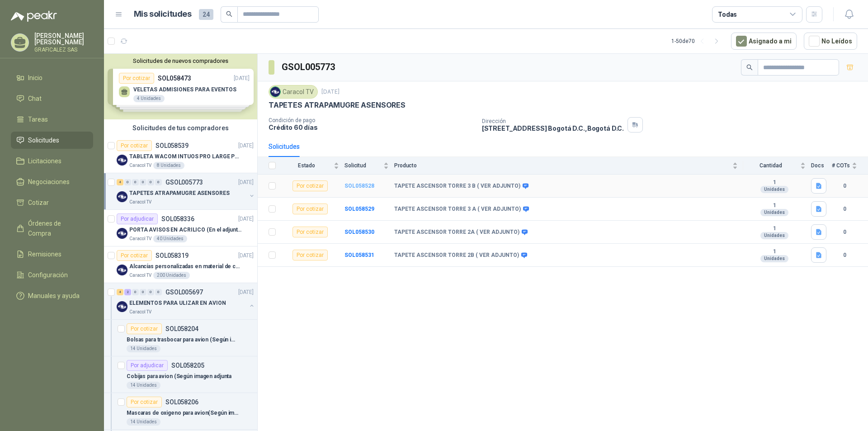 This screenshot has height=431, width=868. Describe the element at coordinates (179, 376) in the screenshot. I see `p: Cobijas para avion (Según imagen adjunta` at that location.